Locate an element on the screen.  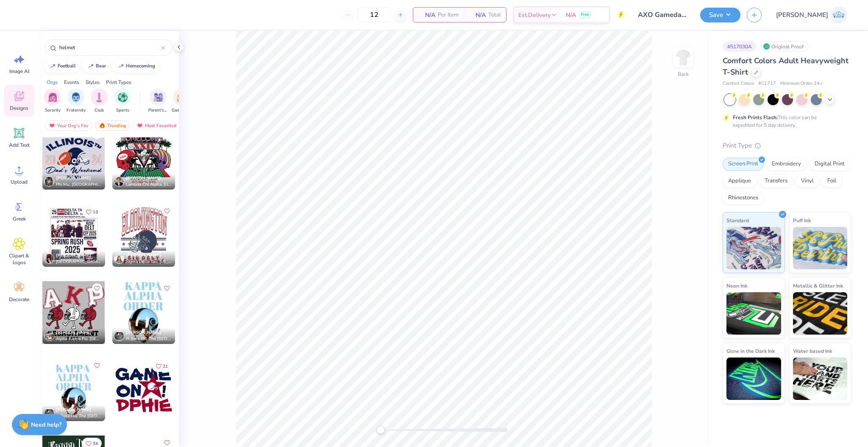
input: Try "Alpha" is located at coordinates (110, 48).